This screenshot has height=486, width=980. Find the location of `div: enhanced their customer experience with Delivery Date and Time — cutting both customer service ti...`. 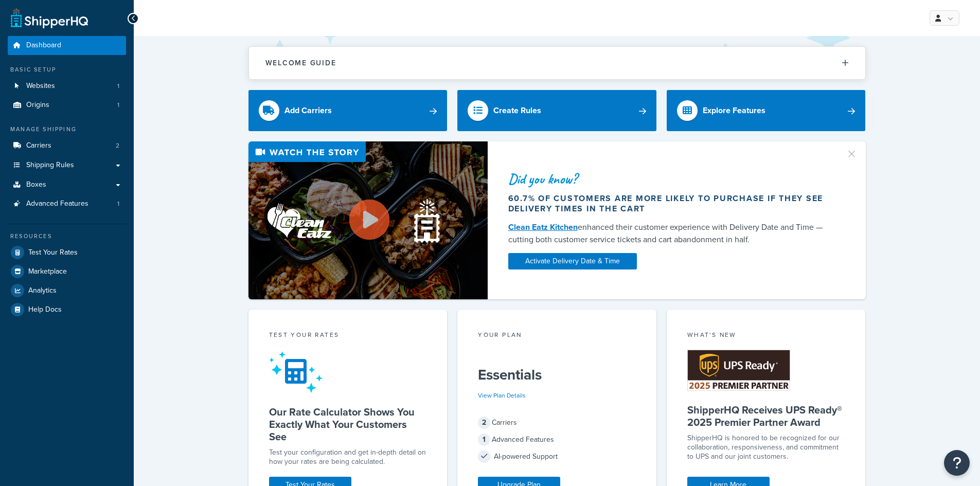

div: enhanced their customer experience with Delivery Date and Time — cutting both customer service ti... is located at coordinates (671, 234).